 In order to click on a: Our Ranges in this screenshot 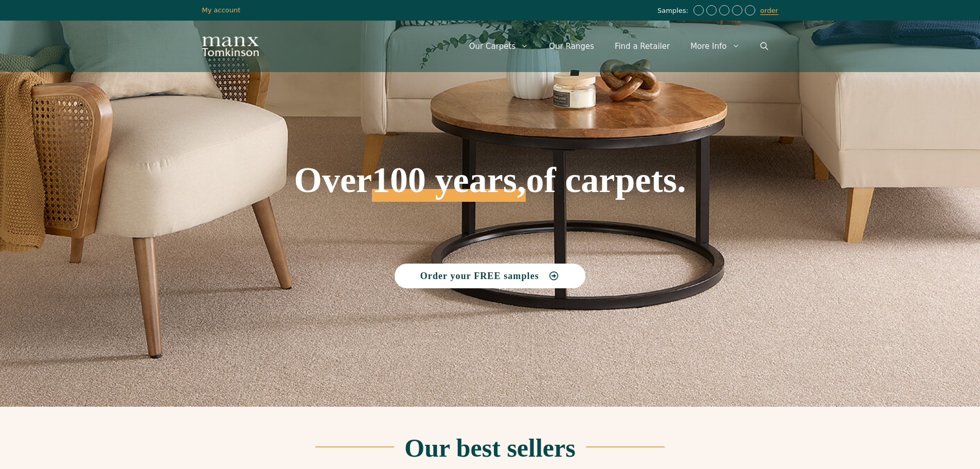, I will do `click(572, 46)`.